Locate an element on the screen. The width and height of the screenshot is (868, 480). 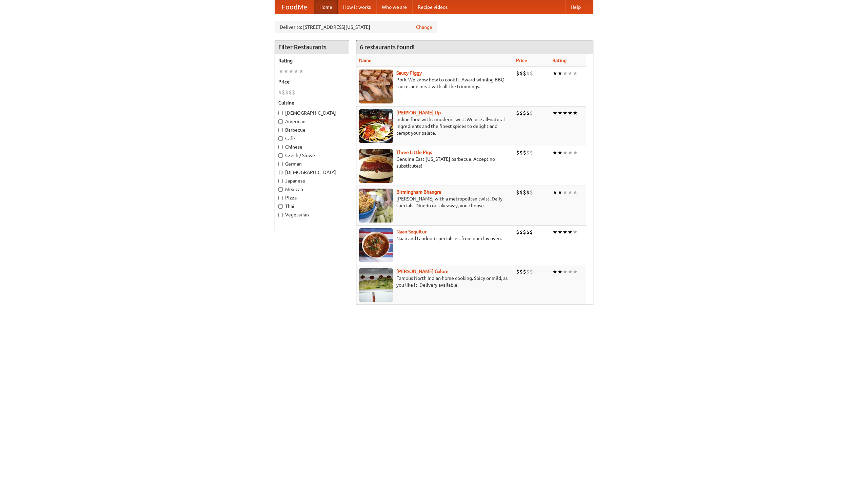
label: Chinese is located at coordinates (312, 147).